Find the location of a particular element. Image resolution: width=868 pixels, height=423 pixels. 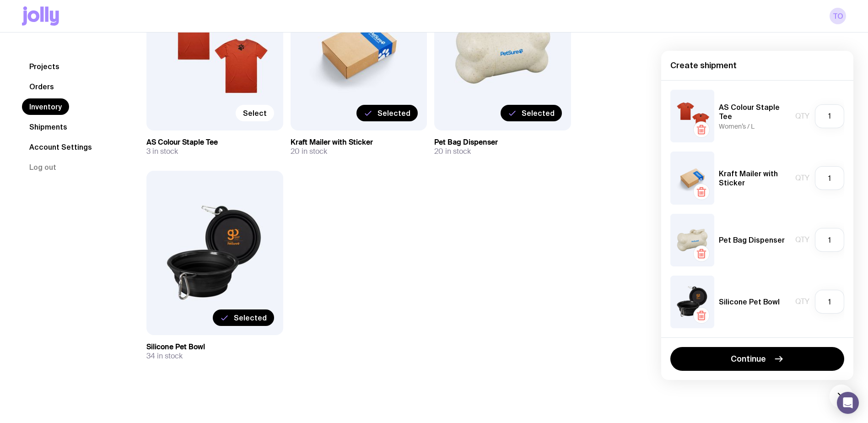

div: Open Intercom Messenger is located at coordinates (848, 403).